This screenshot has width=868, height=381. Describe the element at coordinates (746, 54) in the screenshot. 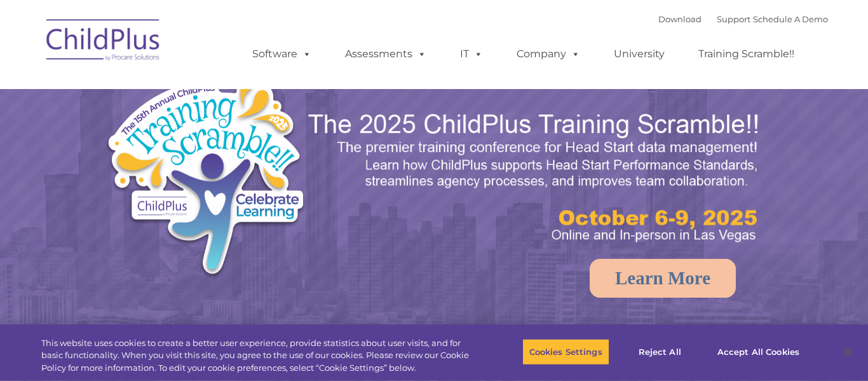

I see `a: Training Scramble!!` at that location.